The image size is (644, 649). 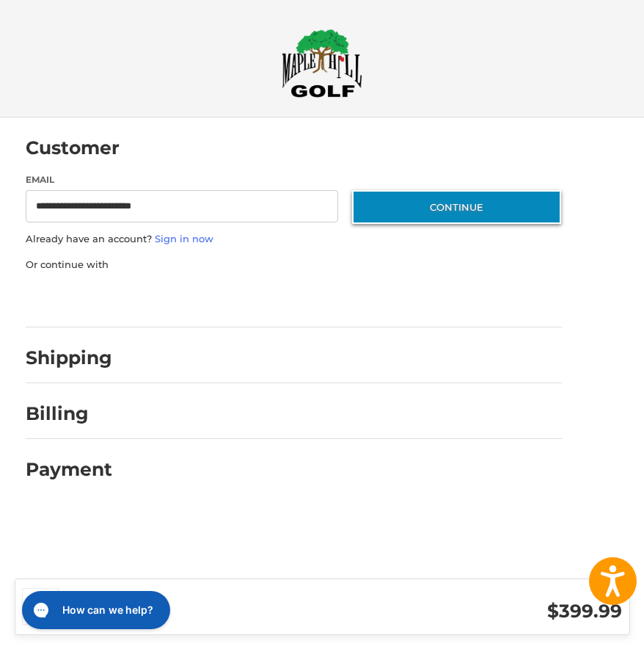 What do you see at coordinates (82, 24) in the screenshot?
I see `button: Gorgias live chat` at bounding box center [82, 24].